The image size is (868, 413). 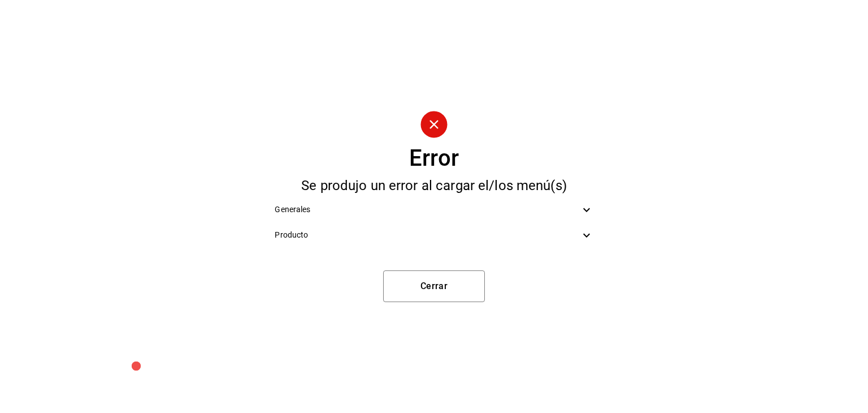 I want to click on span: Producto, so click(x=427, y=235).